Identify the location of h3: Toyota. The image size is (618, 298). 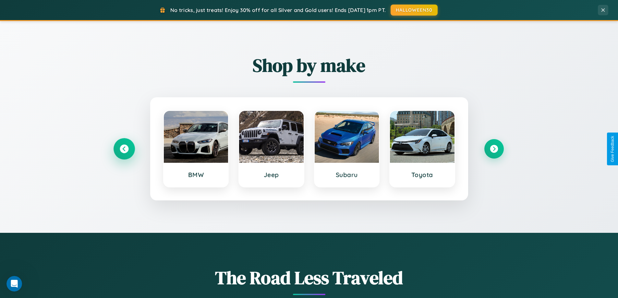
(422, 175).